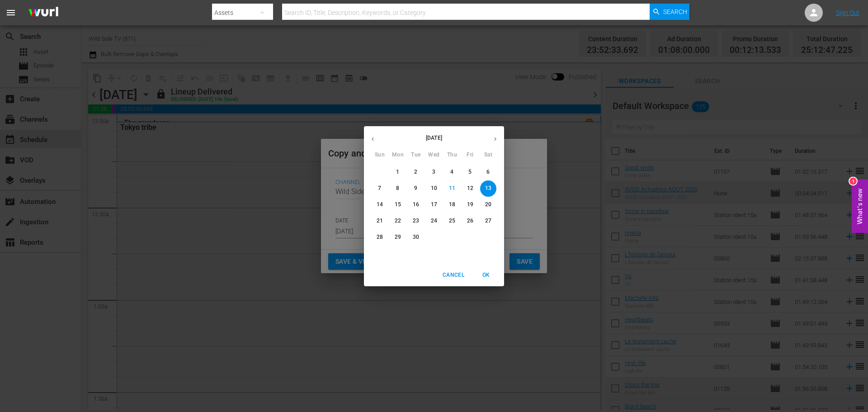 The image size is (868, 412). Describe the element at coordinates (675, 12) in the screenshot. I see `span: Search` at that location.